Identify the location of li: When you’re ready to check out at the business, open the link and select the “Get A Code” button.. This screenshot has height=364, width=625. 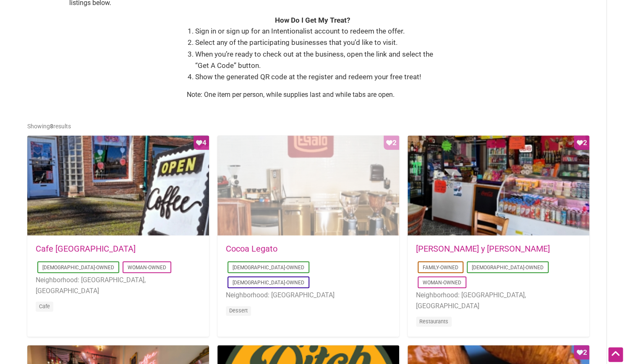
(317, 60).